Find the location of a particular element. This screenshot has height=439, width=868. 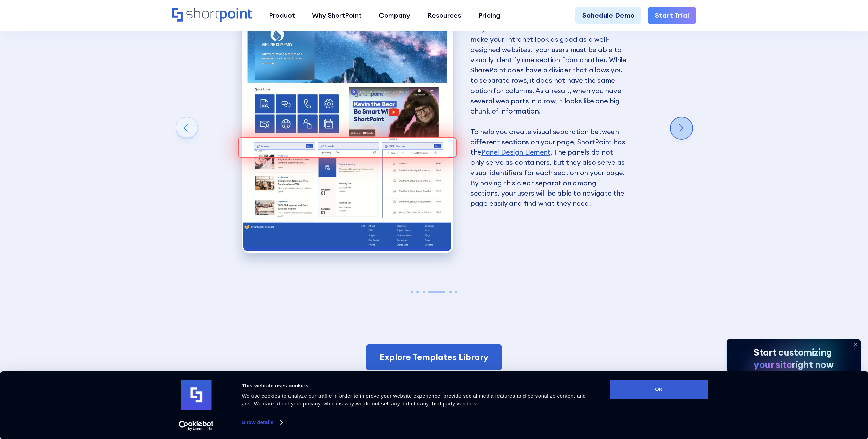

a: Company is located at coordinates (395, 15).